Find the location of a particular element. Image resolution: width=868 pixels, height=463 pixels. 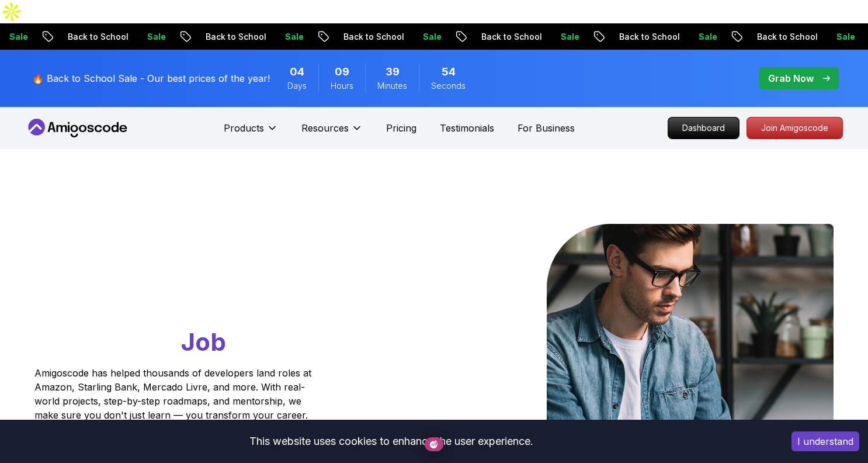

span: 39 Minutes is located at coordinates (393, 72).